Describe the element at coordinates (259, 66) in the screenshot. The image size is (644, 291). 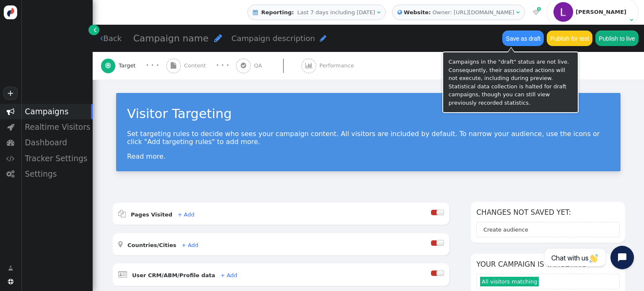
I see `span: QA` at that location.